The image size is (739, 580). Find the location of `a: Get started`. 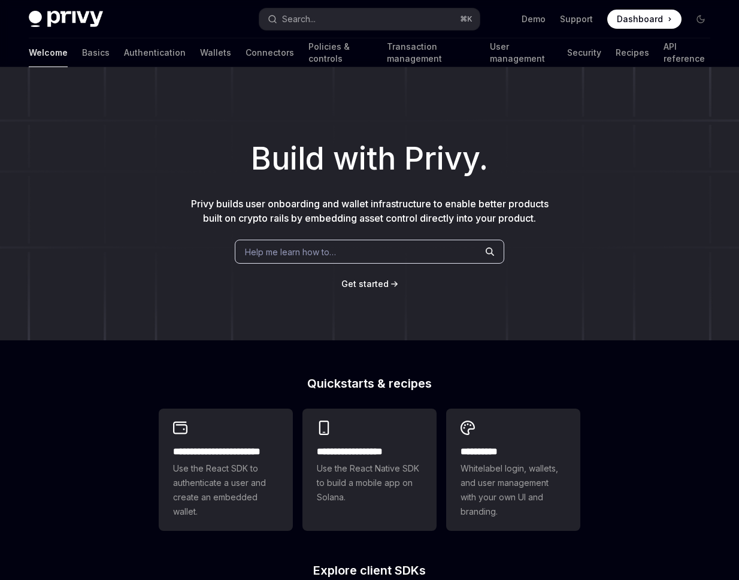

a: Get started is located at coordinates (365, 284).